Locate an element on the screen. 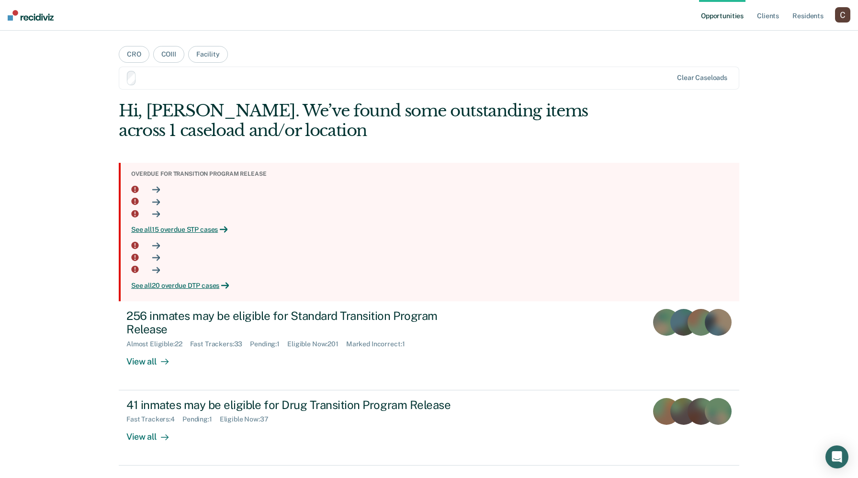 The width and height of the screenshot is (858, 478). button: Facility is located at coordinates (208, 54).